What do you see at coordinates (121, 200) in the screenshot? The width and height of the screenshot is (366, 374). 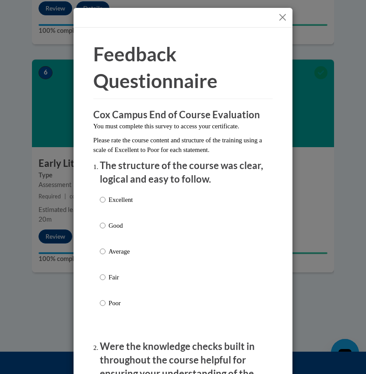 I see `p: Excellent` at bounding box center [121, 200].